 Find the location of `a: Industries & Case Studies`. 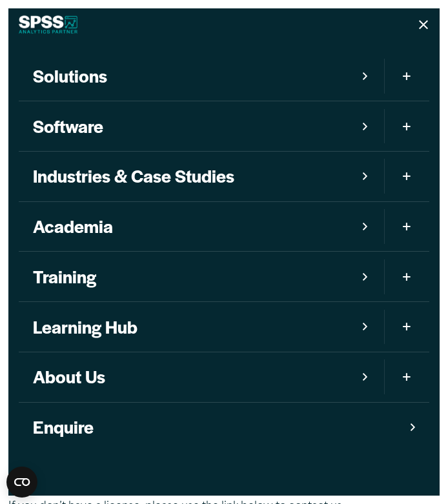

a: Industries & Case Studies is located at coordinates (201, 176).